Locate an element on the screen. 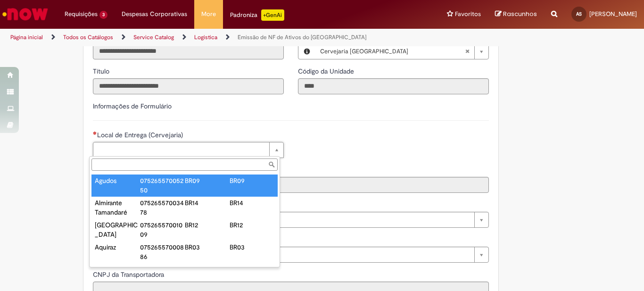  div: 07526557001009 is located at coordinates (162, 230).